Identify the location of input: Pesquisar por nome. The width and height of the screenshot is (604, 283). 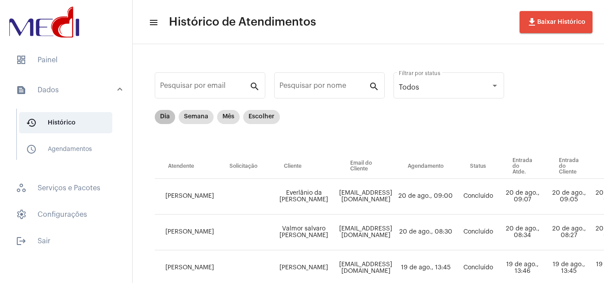
(324, 87).